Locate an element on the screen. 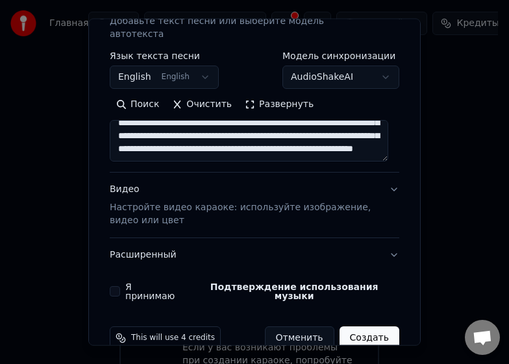 Image resolution: width=509 pixels, height=364 pixels. button: Поиск is located at coordinates (138, 104).